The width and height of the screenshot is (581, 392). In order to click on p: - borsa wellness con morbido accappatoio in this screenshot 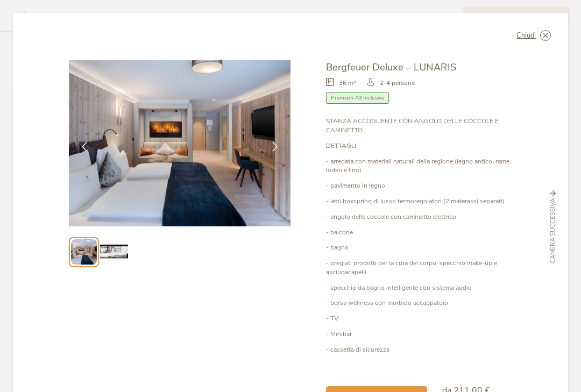, I will do `click(419, 303)`.